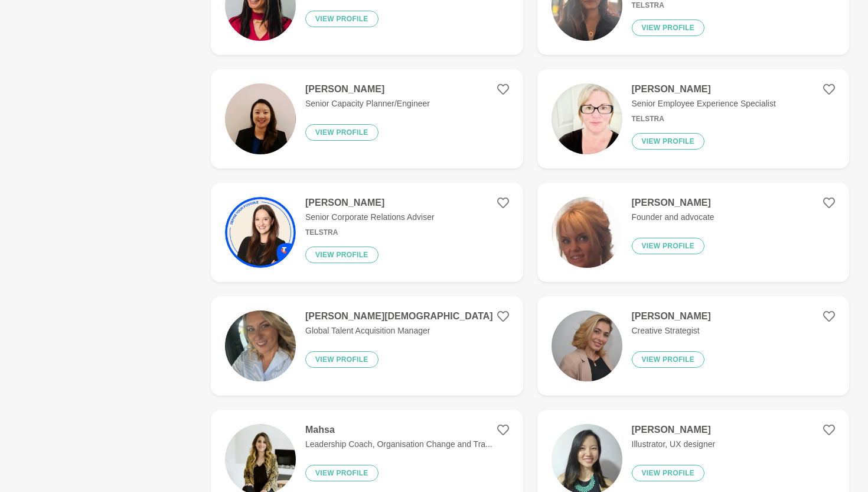 The height and width of the screenshot is (492, 868). What do you see at coordinates (367, 103) in the screenshot?
I see `p: Senior Capacity Planner/Engineer` at bounding box center [367, 103].